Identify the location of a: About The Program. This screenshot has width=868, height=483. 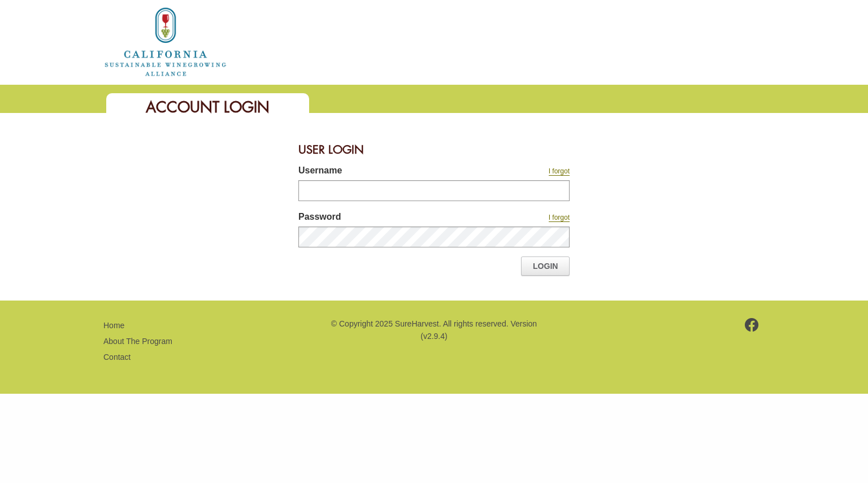
(138, 341).